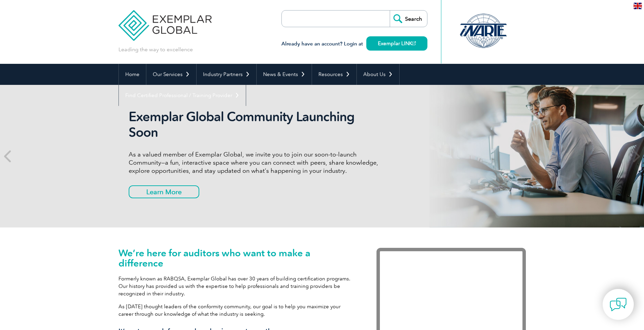 The width and height of the screenshot is (644, 330). What do you see at coordinates (171, 75) in the screenshot?
I see `a: Our Services` at bounding box center [171, 75].